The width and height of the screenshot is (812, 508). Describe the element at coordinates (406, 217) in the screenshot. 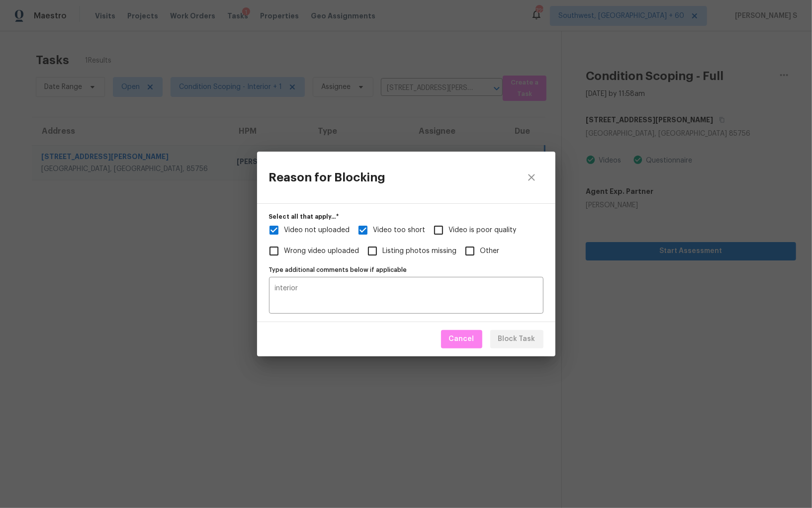

I see `label: Select all that apply...` at that location.